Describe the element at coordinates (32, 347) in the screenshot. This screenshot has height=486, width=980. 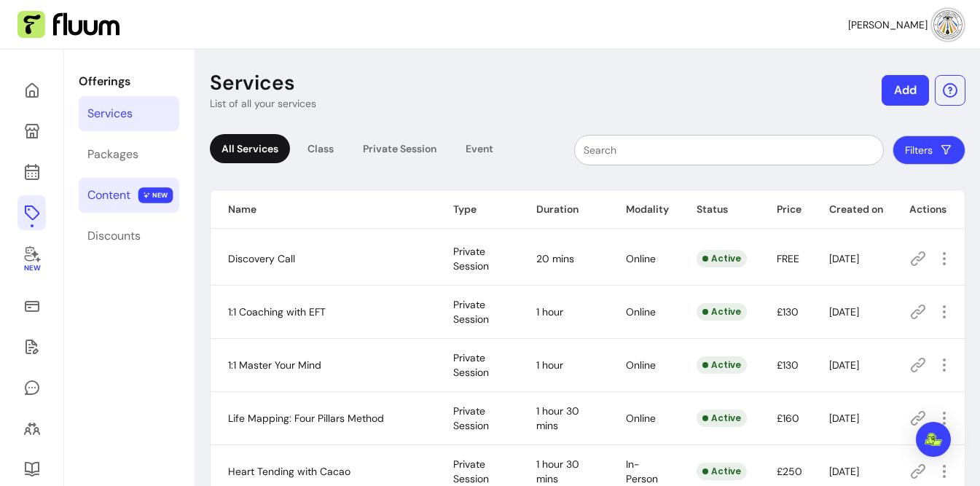
I see `a: Waivers` at that location.